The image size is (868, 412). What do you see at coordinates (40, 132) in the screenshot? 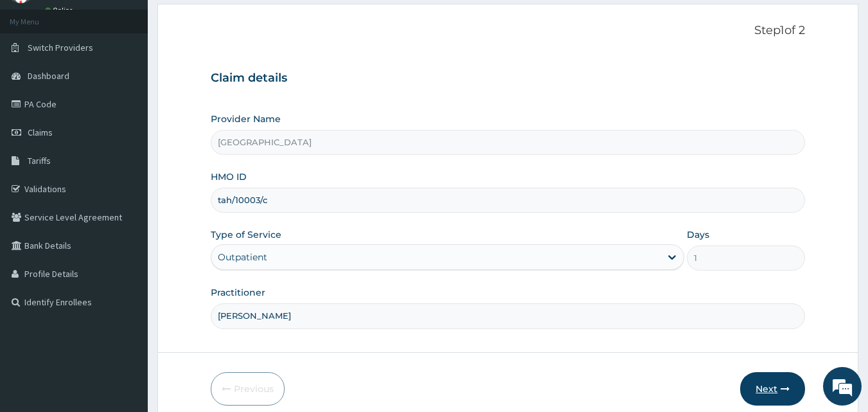
I see `span: Claims` at bounding box center [40, 132].